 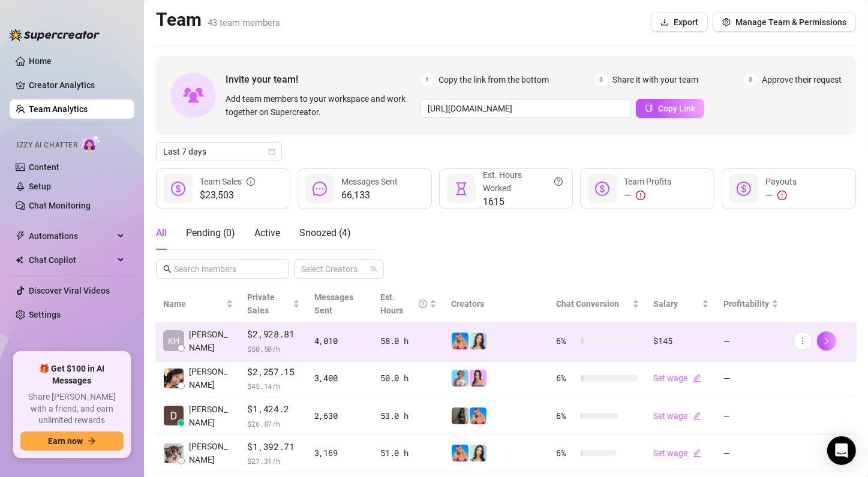 What do you see at coordinates (77, 85) in the screenshot?
I see `a: Creator Analytics` at bounding box center [77, 85].